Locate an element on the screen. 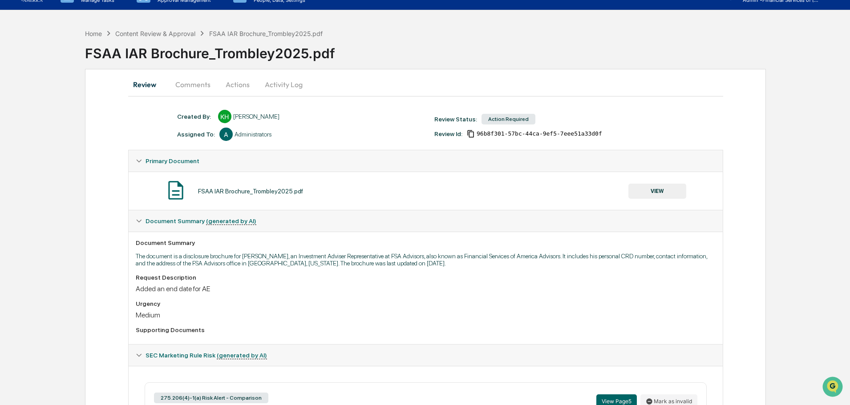  a: 🖐️Preclearance is located at coordinates (33, 117).